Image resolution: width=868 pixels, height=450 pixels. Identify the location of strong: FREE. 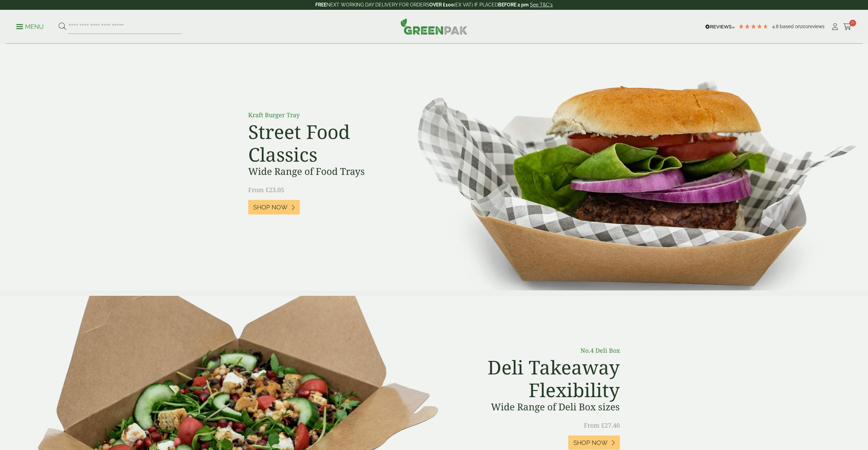
(321, 5).